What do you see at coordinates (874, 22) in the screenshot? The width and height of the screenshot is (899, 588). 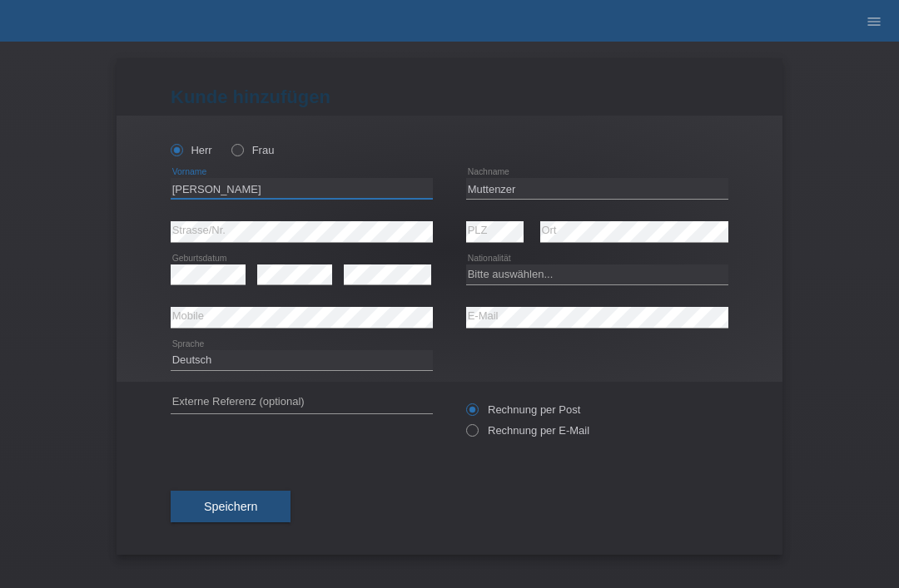 I see `i: menu` at bounding box center [874, 22].